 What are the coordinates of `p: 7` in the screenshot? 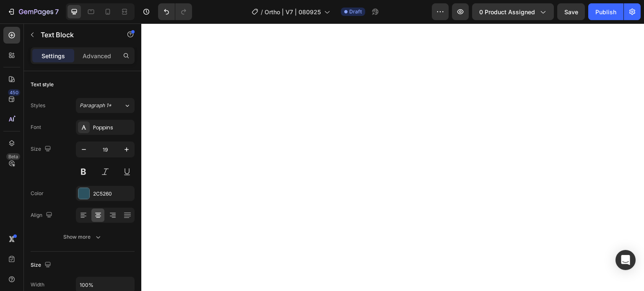 It's located at (57, 12).